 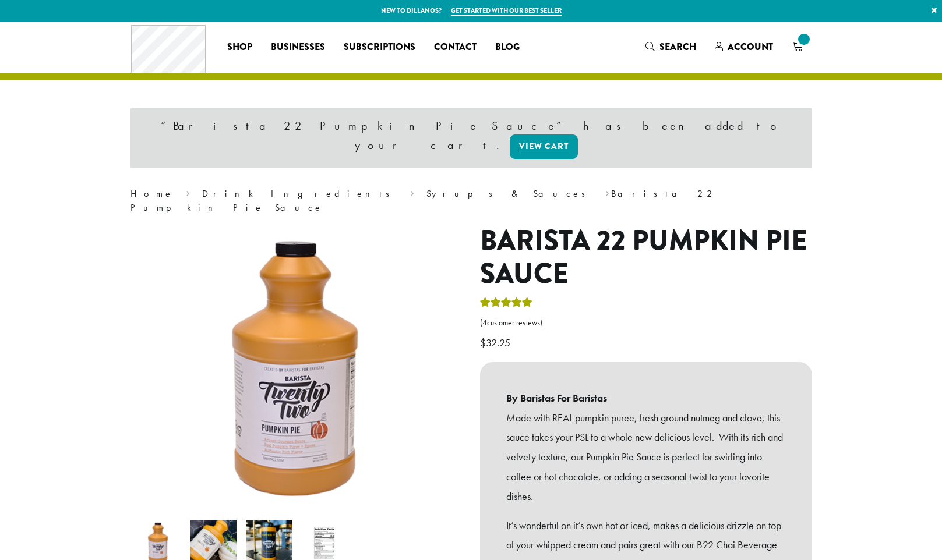 I want to click on a: Search, so click(x=670, y=47).